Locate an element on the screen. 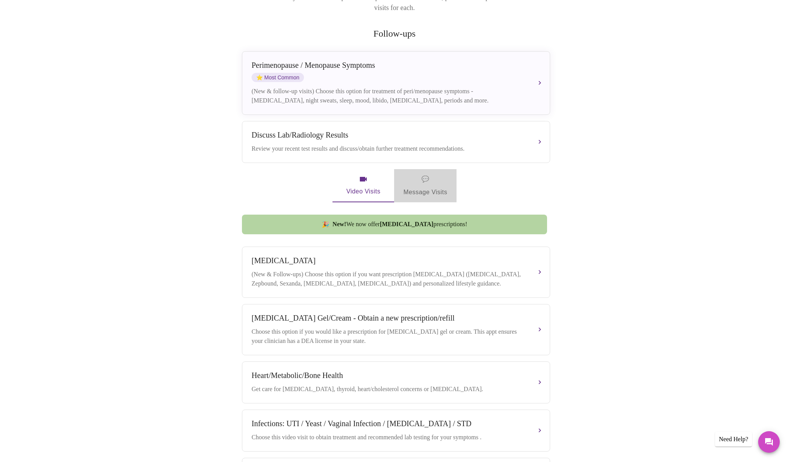  div: Perimenopause / Menopause Symptoms is located at coordinates (389, 65).